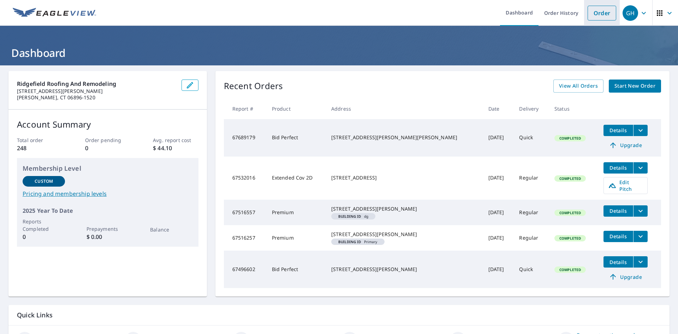 This screenshot has height=334, width=678. What do you see at coordinates (618, 130) in the screenshot?
I see `button: detailsBtn-67689179` at bounding box center [618, 130].